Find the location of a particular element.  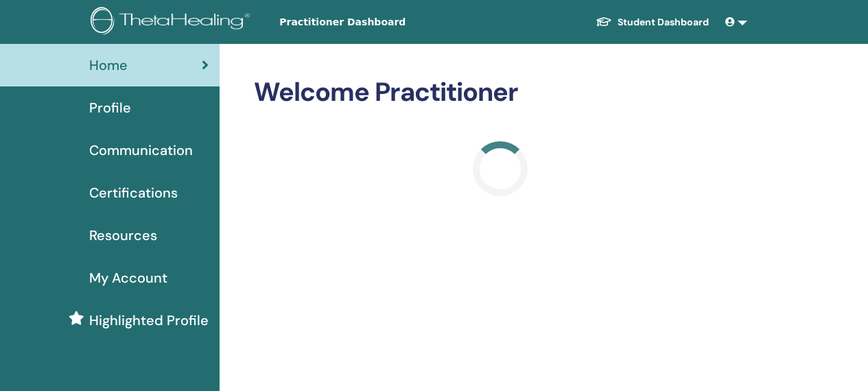

span: My Account is located at coordinates (128, 278).